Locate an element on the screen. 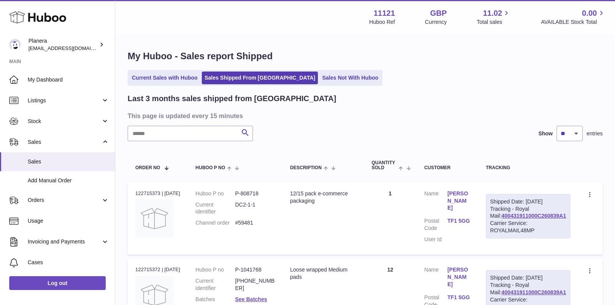  div: Huboo Ref is located at coordinates (382, 22).